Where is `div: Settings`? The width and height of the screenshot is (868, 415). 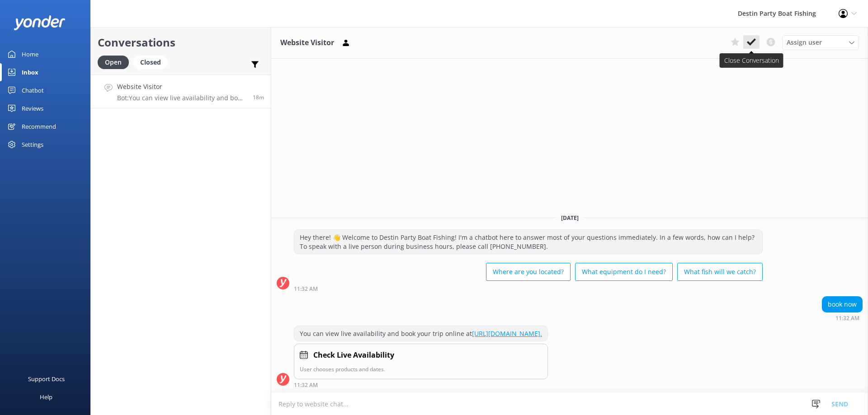
div: Settings is located at coordinates (33, 145).